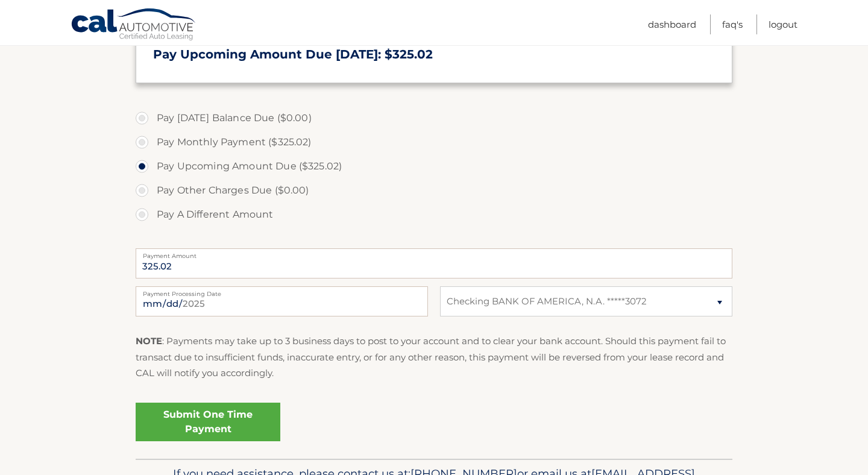 The height and width of the screenshot is (475, 868). Describe the element at coordinates (434, 253) in the screenshot. I see `label: Payment Amount` at that location.